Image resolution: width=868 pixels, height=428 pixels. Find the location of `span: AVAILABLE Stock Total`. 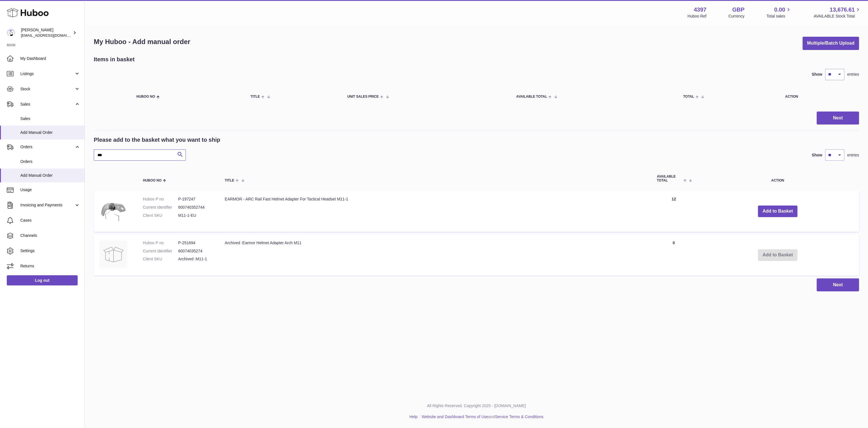

span: AVAILABLE Stock Total is located at coordinates (837, 16).